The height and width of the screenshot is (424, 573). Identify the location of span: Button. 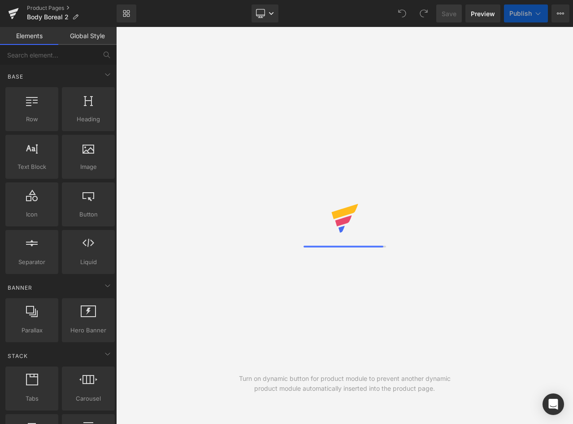
(88, 214).